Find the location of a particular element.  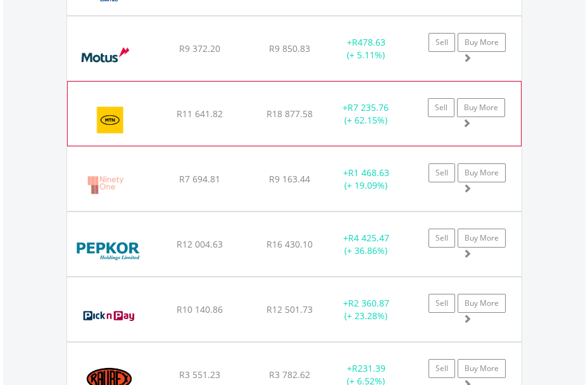

span: R7 694.81 is located at coordinates (199, 178).